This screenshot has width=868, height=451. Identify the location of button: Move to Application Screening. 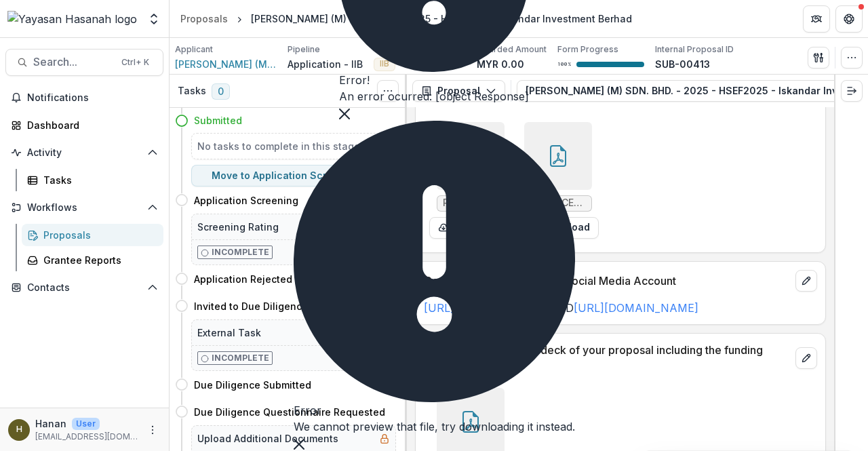
(294, 176).